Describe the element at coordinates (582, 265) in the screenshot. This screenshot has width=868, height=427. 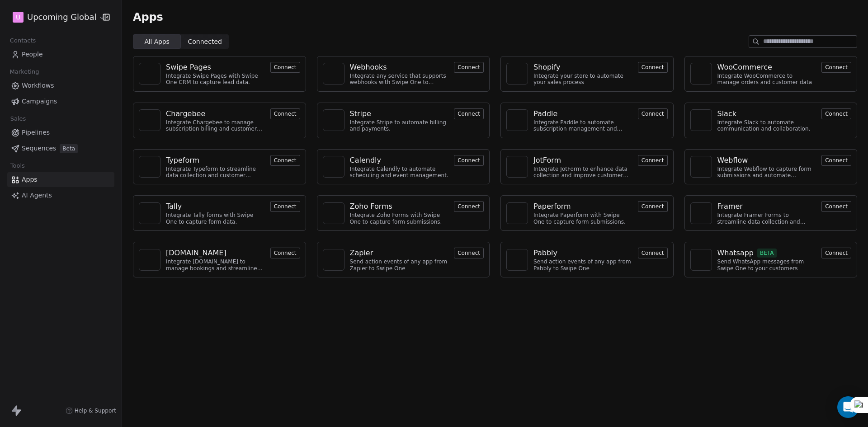
I see `div: Send action events of any app from Pabbly to Swipe One` at that location.